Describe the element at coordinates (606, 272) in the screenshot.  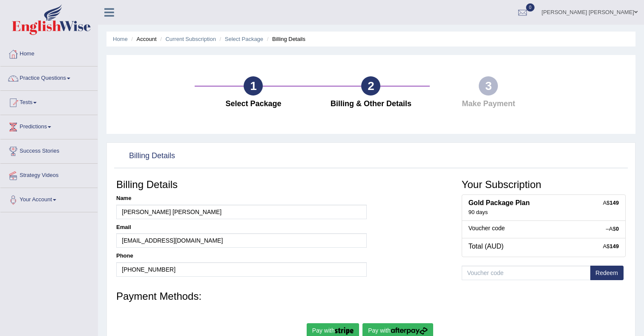
I see `button: Redeem` at that location.